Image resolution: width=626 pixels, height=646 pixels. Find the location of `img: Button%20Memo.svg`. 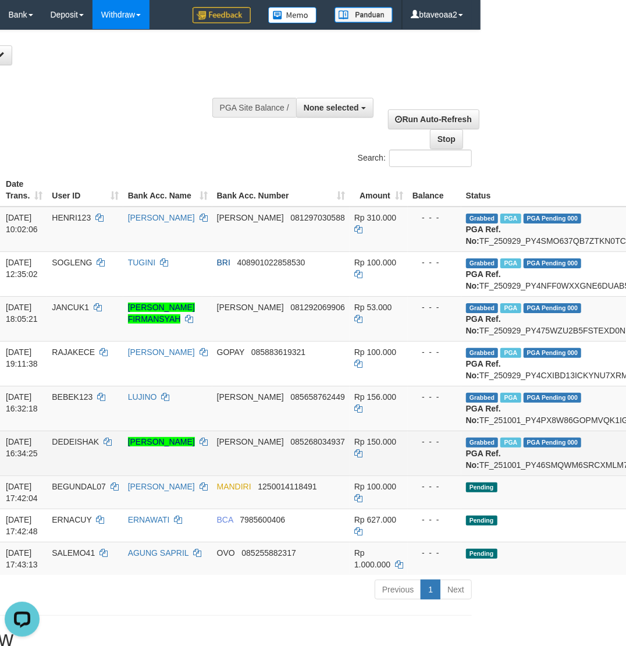

img: Button%20Memo.svg is located at coordinates (293, 15).